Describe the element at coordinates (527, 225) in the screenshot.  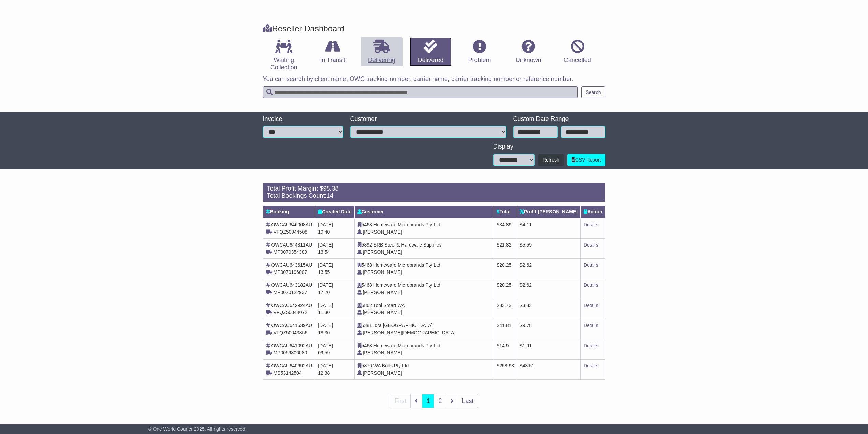
I see `span: 4.11` at that location.